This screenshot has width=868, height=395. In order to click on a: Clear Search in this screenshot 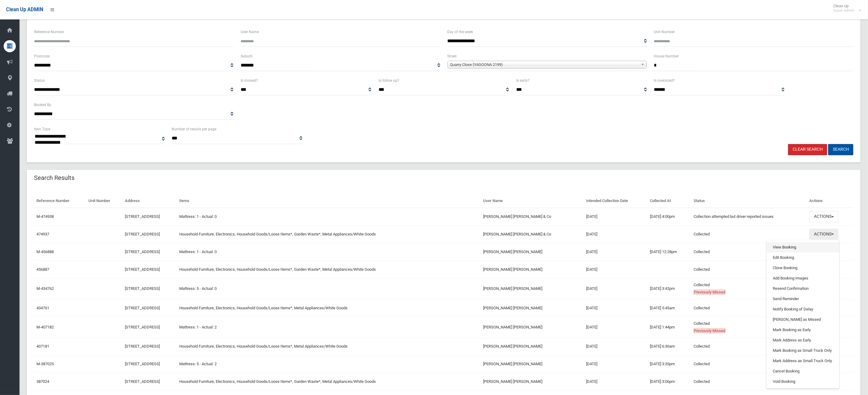, I will do `click(808, 149)`.